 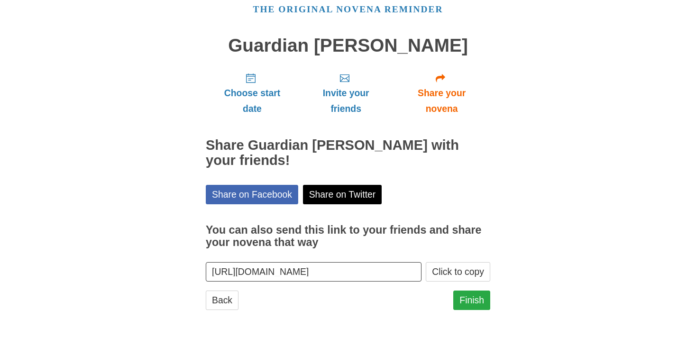 I want to click on a: Choose start date, so click(x=252, y=93).